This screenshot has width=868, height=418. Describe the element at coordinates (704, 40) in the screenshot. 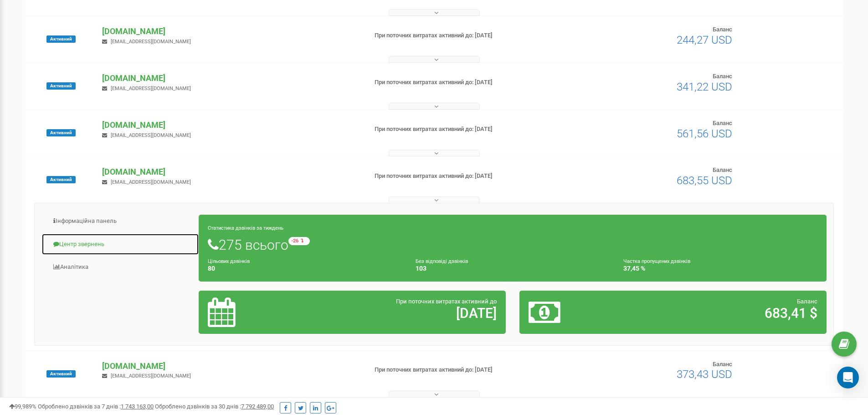

I see `span: 244,27 USD` at that location.